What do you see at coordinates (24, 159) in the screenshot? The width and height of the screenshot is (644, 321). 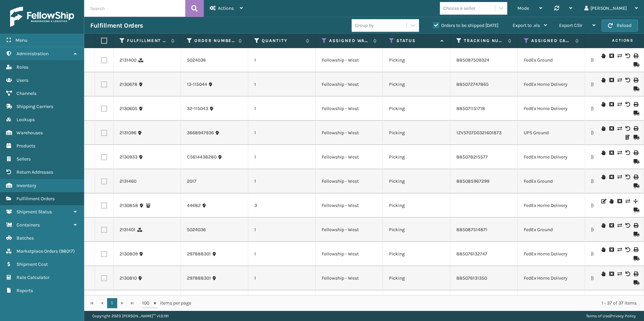 I see `span: Sellers` at bounding box center [24, 159].